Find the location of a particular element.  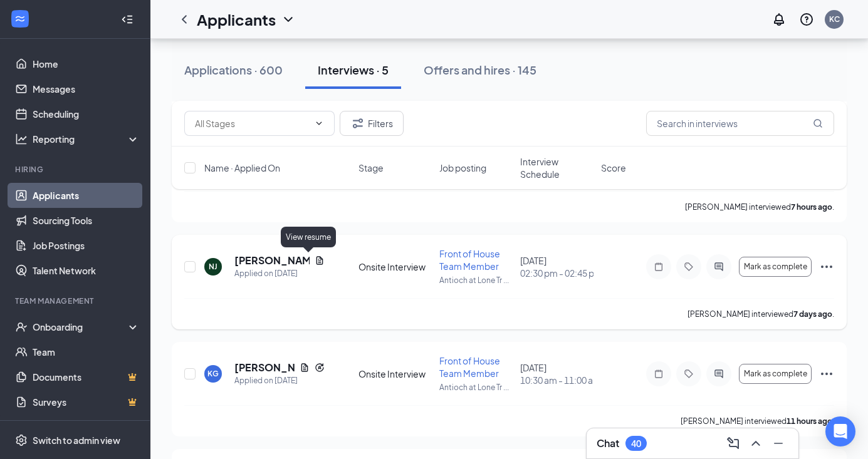

a: Talent Network is located at coordinates (86, 270).